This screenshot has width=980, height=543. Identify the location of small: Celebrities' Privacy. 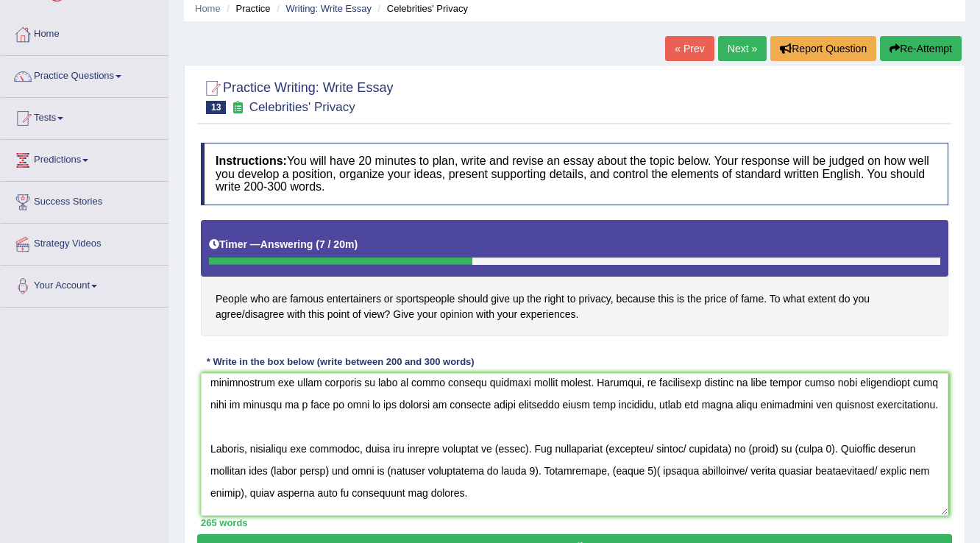
(302, 107).